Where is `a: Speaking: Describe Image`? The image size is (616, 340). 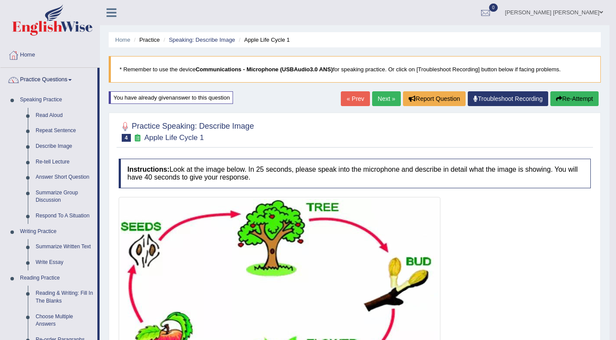 a: Speaking: Describe Image is located at coordinates (202, 40).